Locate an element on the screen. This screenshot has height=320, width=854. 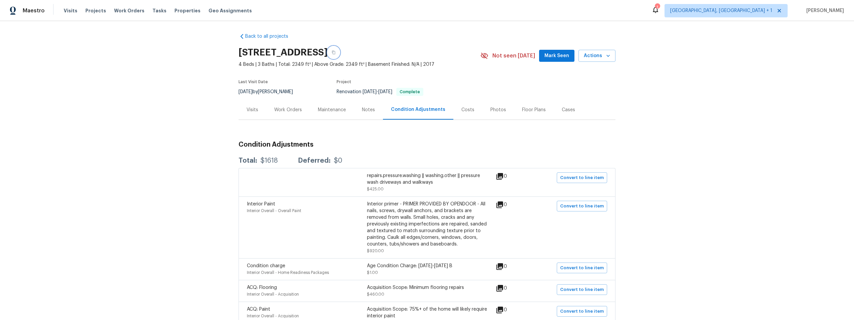
span: ACQ: Paint is located at coordinates (259, 309).